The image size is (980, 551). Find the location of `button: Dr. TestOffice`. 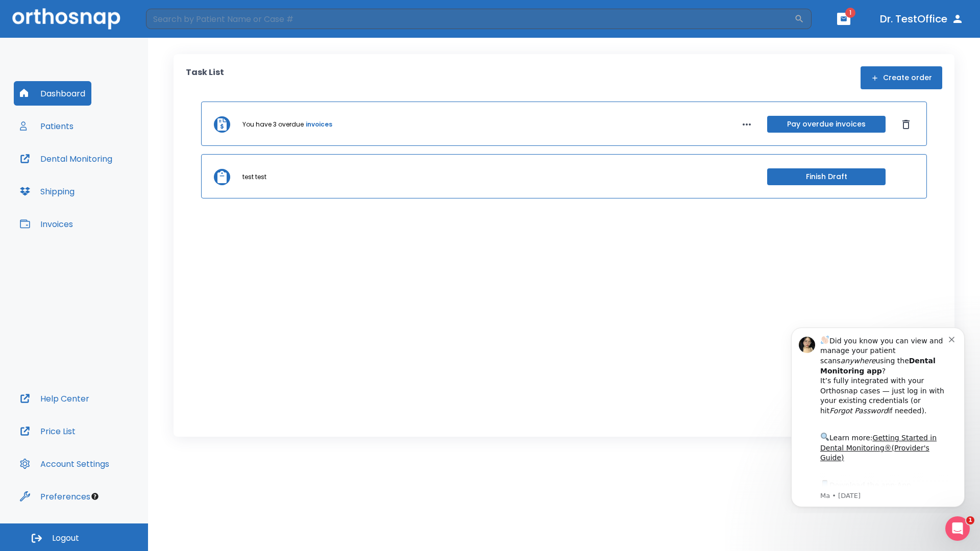

button: Dr. TestOffice is located at coordinates (921, 19).